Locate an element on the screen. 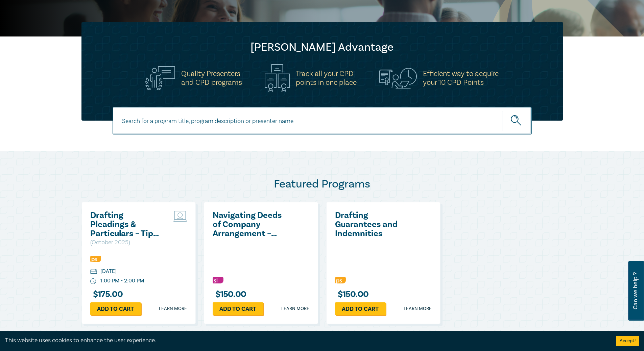 This screenshot has height=351, width=644. img: Live Stream is located at coordinates (180, 216).